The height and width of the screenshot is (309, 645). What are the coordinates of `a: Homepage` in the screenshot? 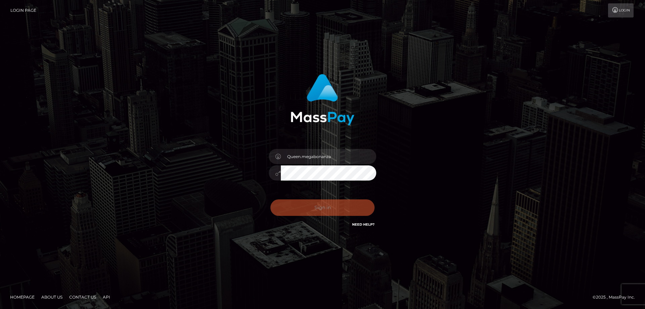 It's located at (22, 297).